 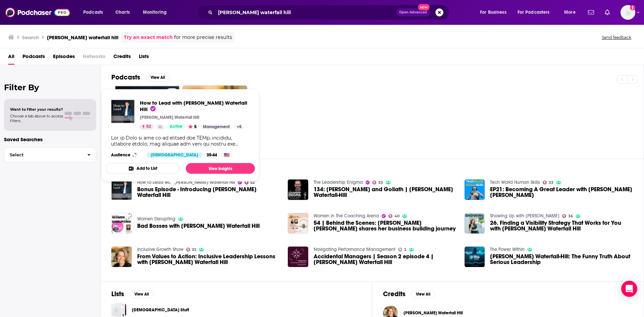 I want to click on img: 26. Finding a Visibility Strategy That Works for You with Kate Waterfall Hill, so click(x=475, y=223).